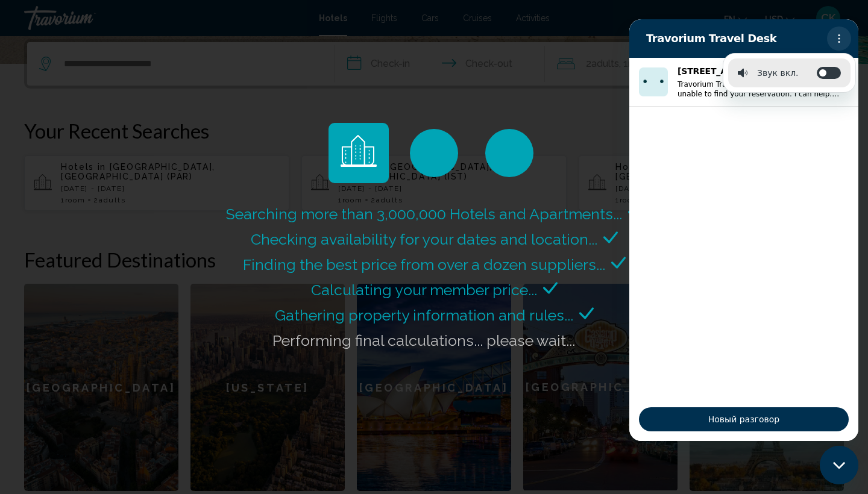 This screenshot has height=494, width=868. Describe the element at coordinates (424, 239) in the screenshot. I see `span: Checking availability for your dates and location...` at that location.